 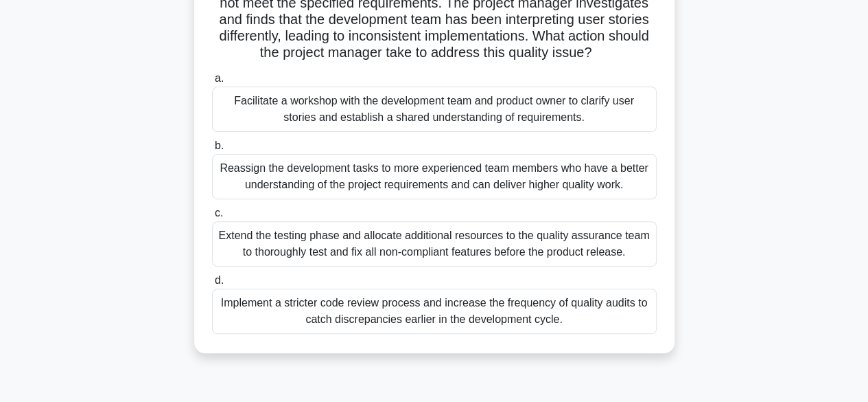 I want to click on span: c., so click(x=219, y=212).